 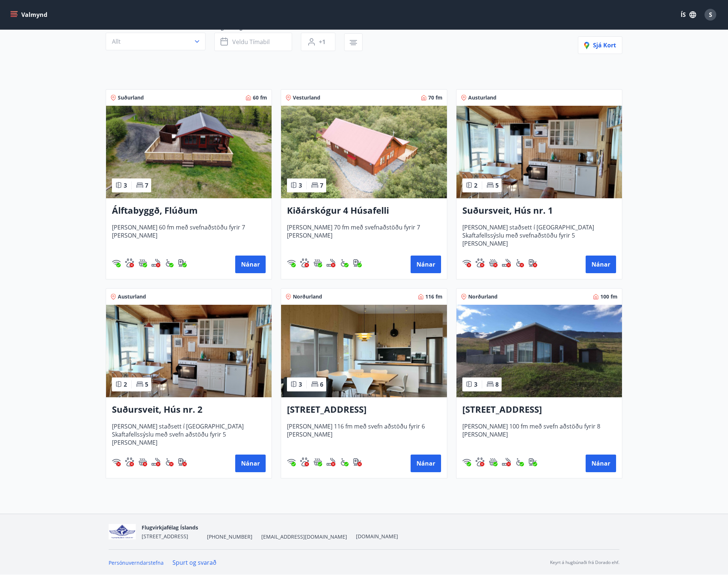 I want to click on button: +1, so click(x=318, y=41).